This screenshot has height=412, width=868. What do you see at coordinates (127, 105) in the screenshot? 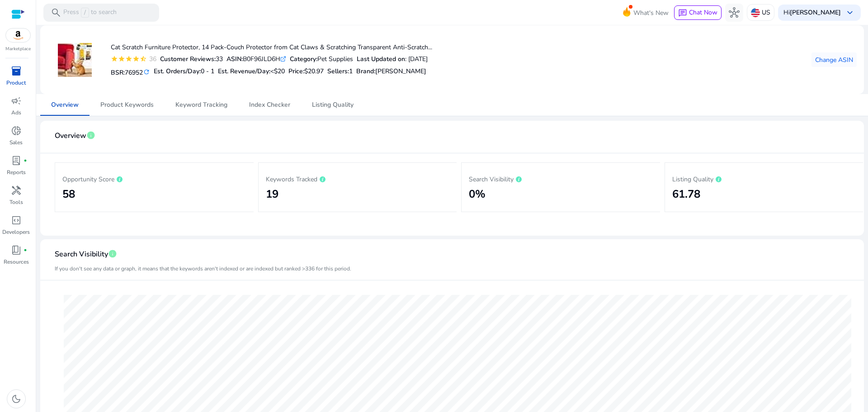
I see `span: Product Keywords` at bounding box center [127, 105].